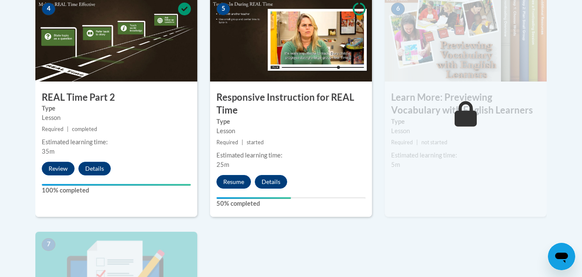  Describe the element at coordinates (398, 9) in the screenshot. I see `span: 6` at that location.